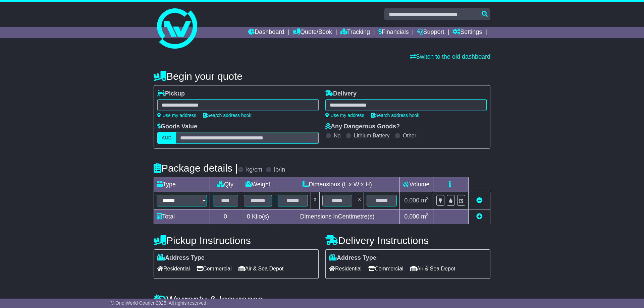 This screenshot has height=308, width=644. Describe the element at coordinates (479, 217) in the screenshot. I see `a: Add new item` at that location.